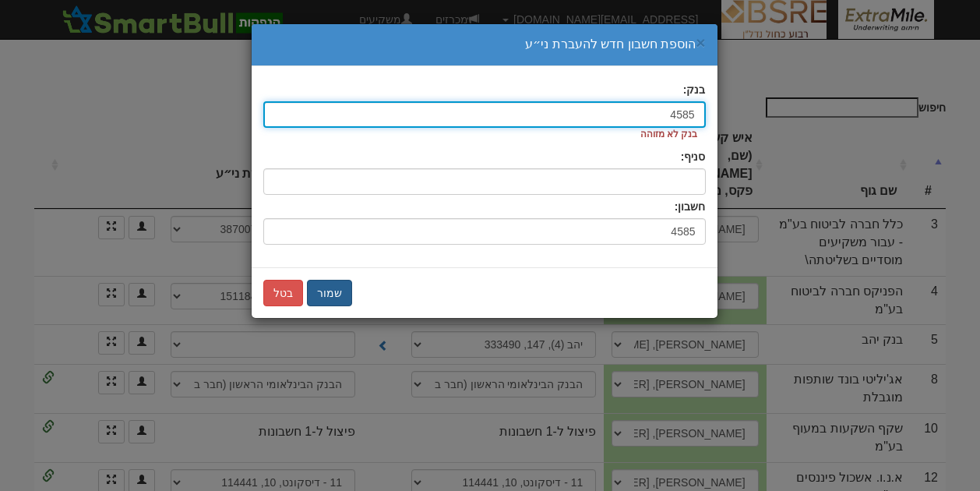 The width and height of the screenshot is (980, 491). Describe the element at coordinates (283, 293) in the screenshot. I see `button: בטל` at that location.